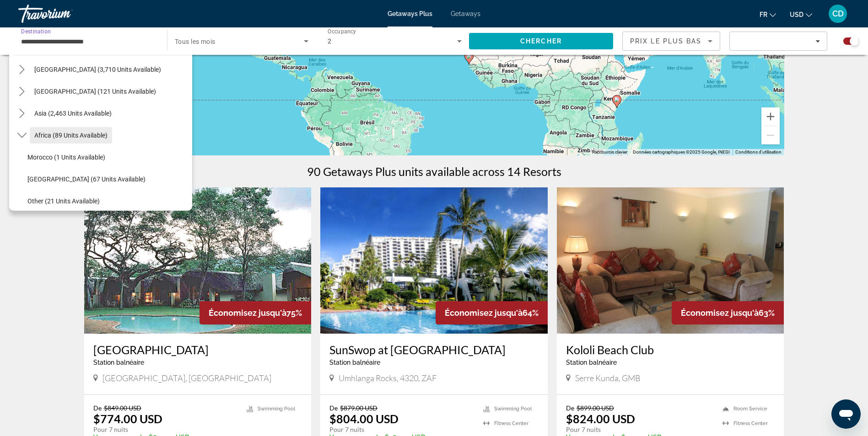  I want to click on button: Change currency, so click(801, 14).